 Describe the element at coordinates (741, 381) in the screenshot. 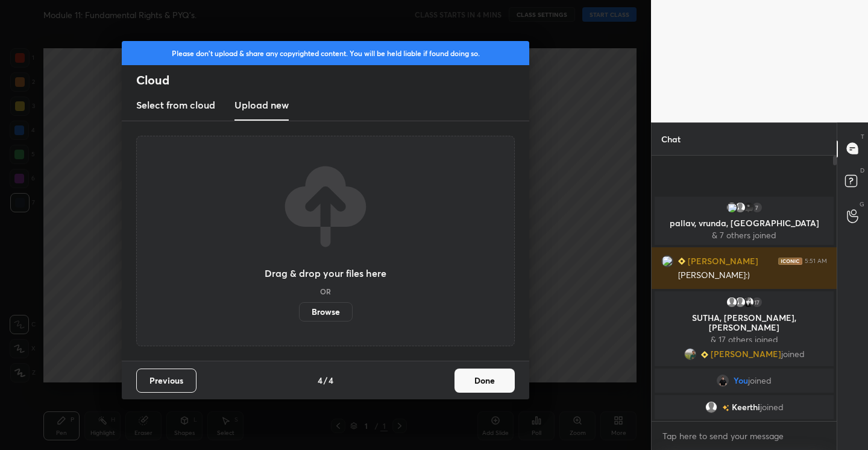

I see `span: You` at that location.